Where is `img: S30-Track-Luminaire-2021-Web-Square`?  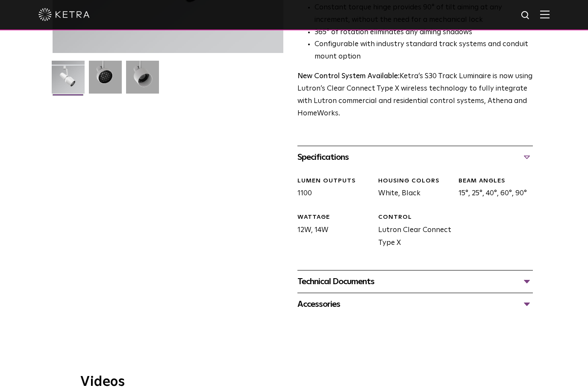 img: S30-Track-Luminaire-2021-Web-Square is located at coordinates (68, 80).